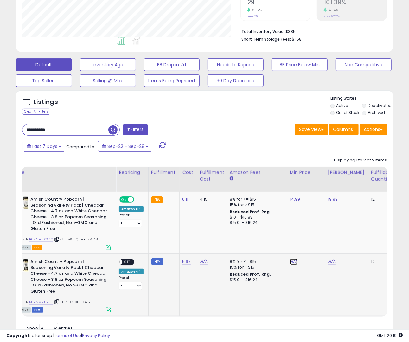 This screenshot has height=342, width=409. Describe the element at coordinates (306, 172) in the screenshot. I see `div: Min Price` at that location.